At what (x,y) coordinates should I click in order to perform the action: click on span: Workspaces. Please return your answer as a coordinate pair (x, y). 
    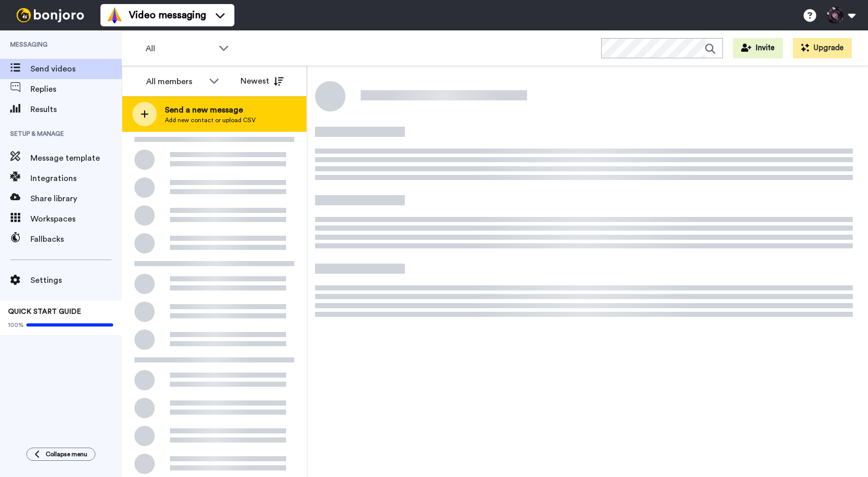
    Looking at the image, I should click on (76, 219).